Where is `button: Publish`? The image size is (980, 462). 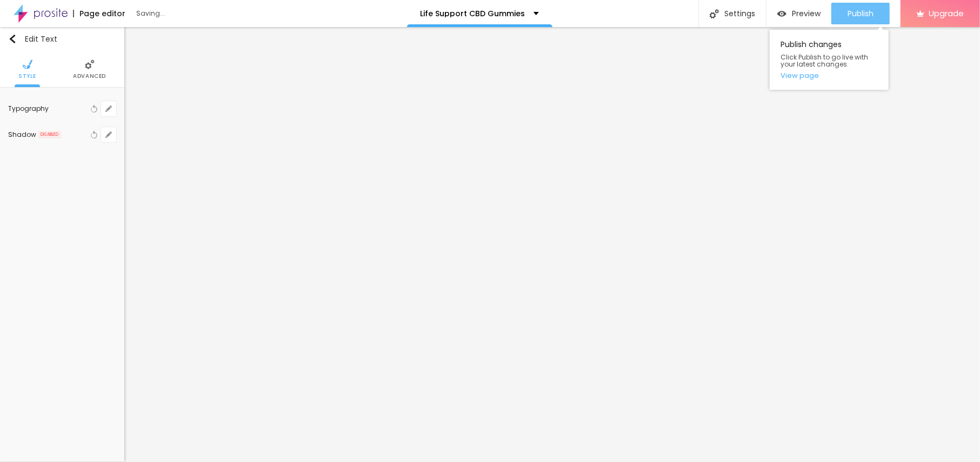 button: Publish is located at coordinates (861, 14).